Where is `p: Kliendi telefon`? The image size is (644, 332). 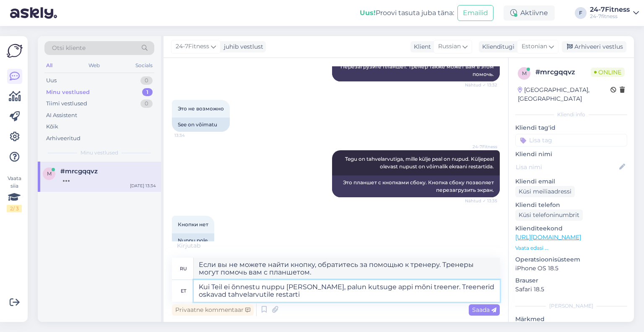 p: Kliendi telefon is located at coordinates (571, 205).